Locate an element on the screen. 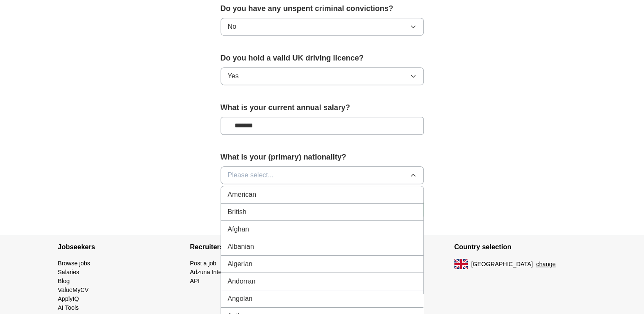 Image resolution: width=644 pixels, height=314 pixels. a: API is located at coordinates (195, 281).